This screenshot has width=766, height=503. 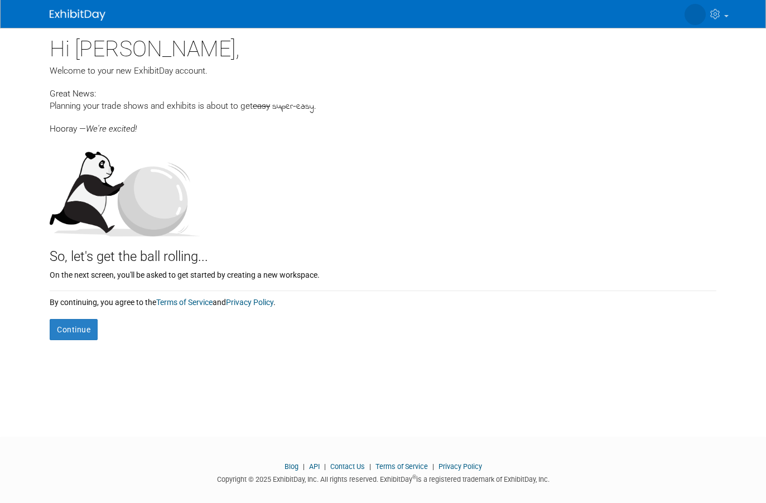 I want to click on span: easy, so click(x=261, y=106).